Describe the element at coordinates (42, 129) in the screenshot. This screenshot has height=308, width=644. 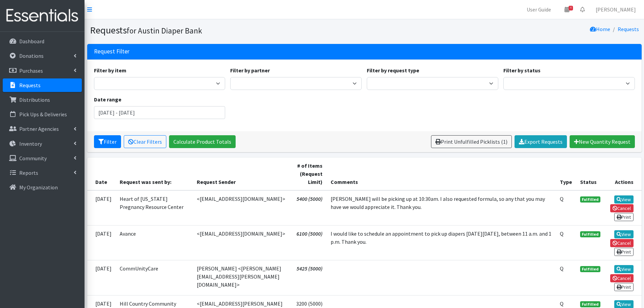
I see `a: Partner Agencies` at that location.